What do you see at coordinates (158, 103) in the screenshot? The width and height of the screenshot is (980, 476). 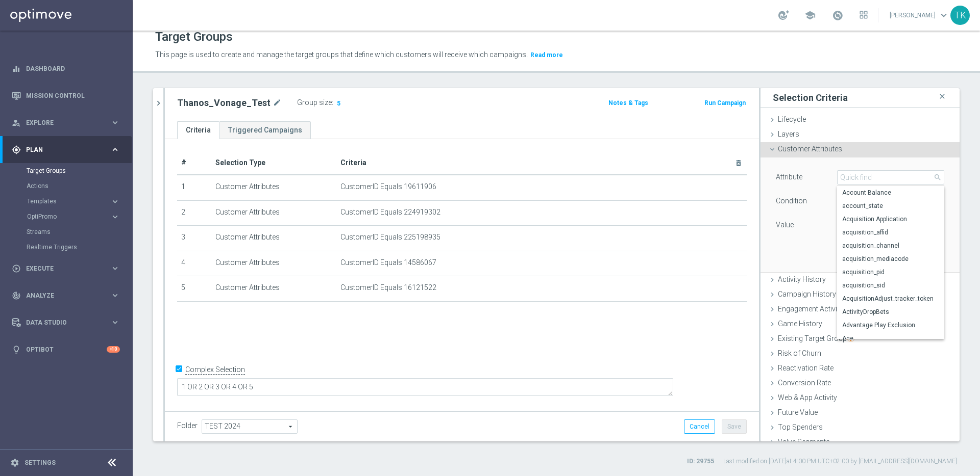 I see `button: chevron_right` at bounding box center [158, 103].